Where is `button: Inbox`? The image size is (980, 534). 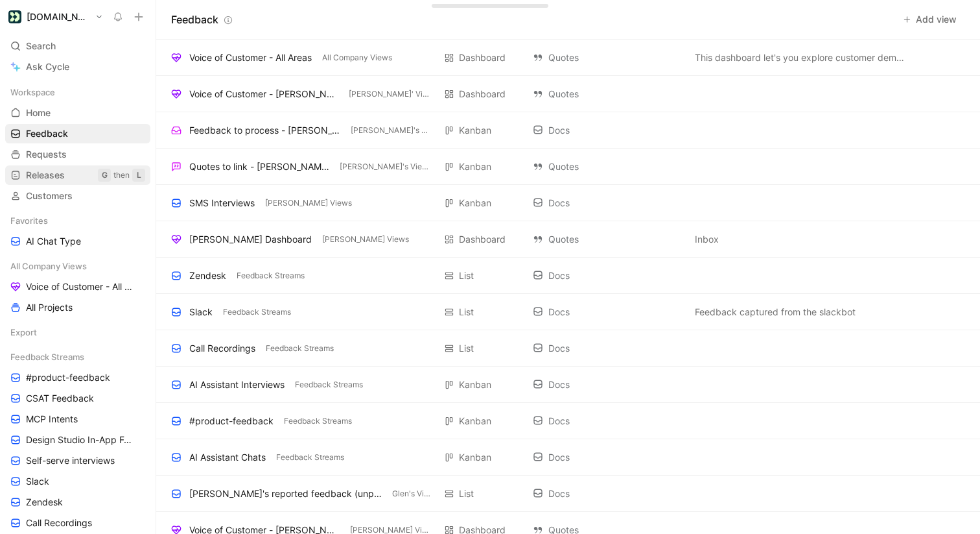
button: Inbox is located at coordinates (706, 239).